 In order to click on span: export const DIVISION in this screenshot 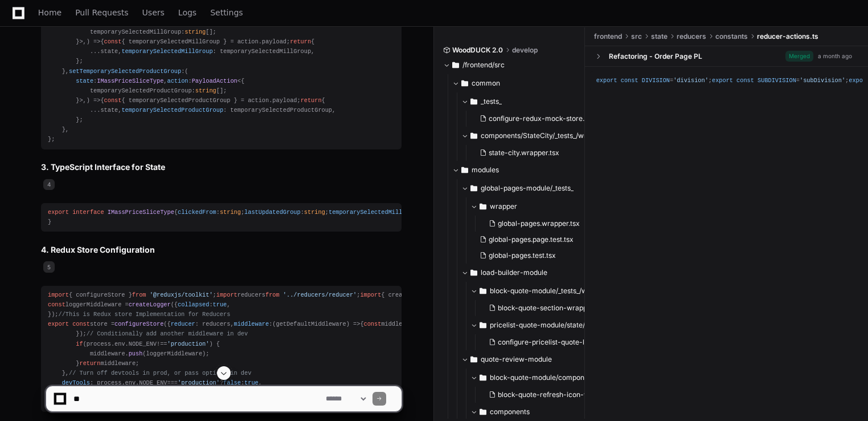, I will do `click(633, 81)`.